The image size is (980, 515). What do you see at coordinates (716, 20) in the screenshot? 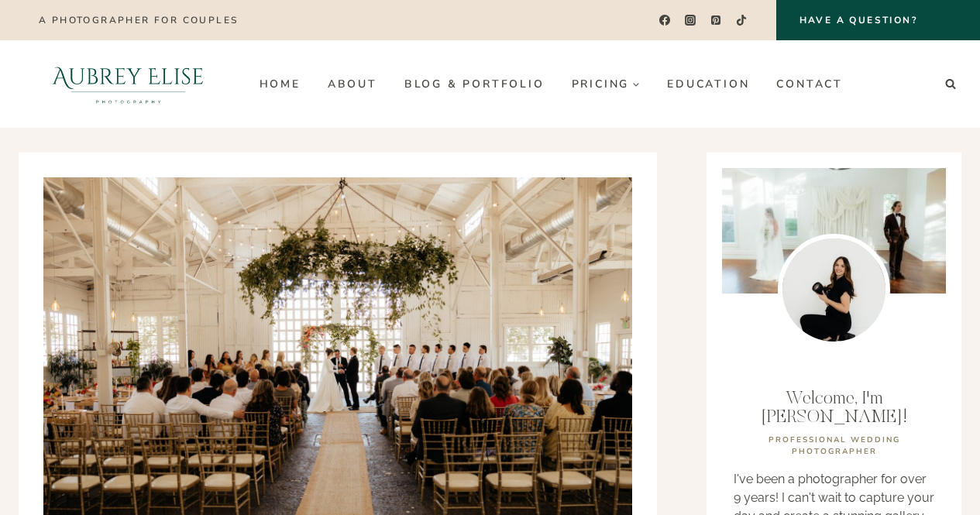
I see `a: Pinterest` at bounding box center [716, 20].